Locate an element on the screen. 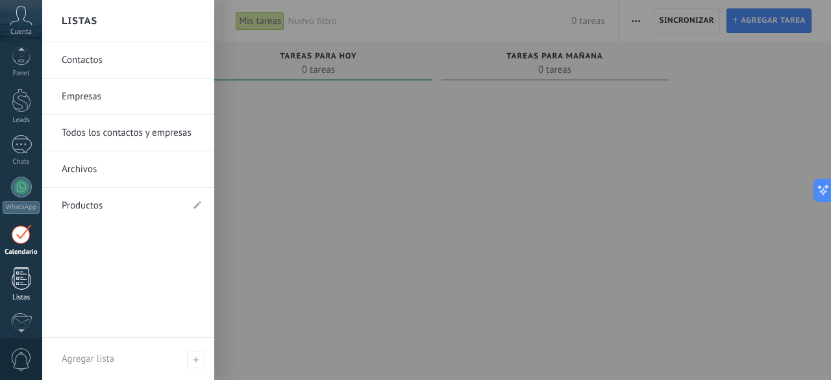 The height and width of the screenshot is (380, 831). div: Chats is located at coordinates (21, 162).